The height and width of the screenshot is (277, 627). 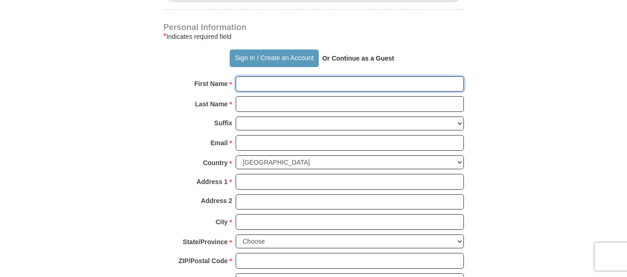 I want to click on strong: Or Continue as a Guest, so click(x=358, y=58).